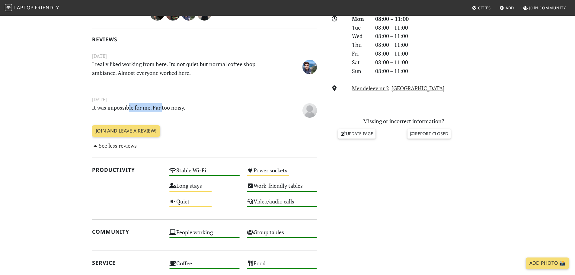 Image resolution: width=575 pixels, height=275 pixels. I want to click on div: Wed, so click(360, 36).